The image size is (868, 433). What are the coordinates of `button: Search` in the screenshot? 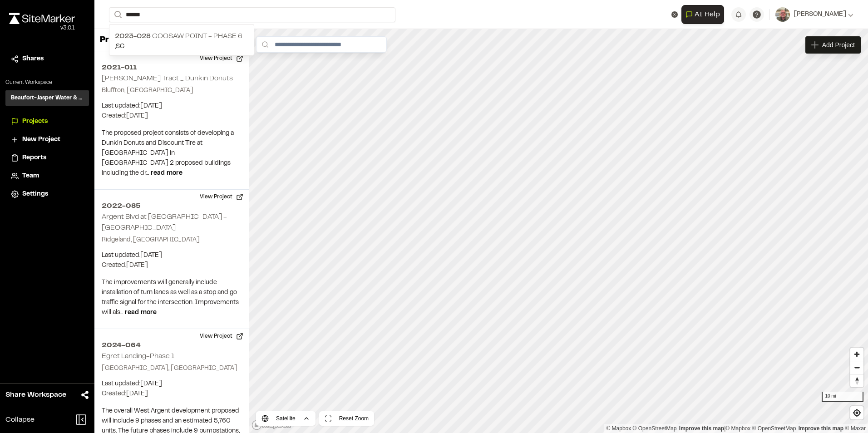 It's located at (117, 14).